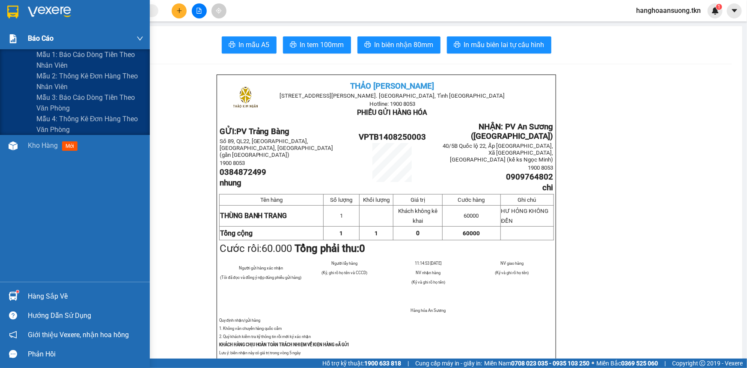 The width and height of the screenshot is (747, 368). I want to click on strong: 0708 023 035 - 0935 103 250, so click(550, 363).